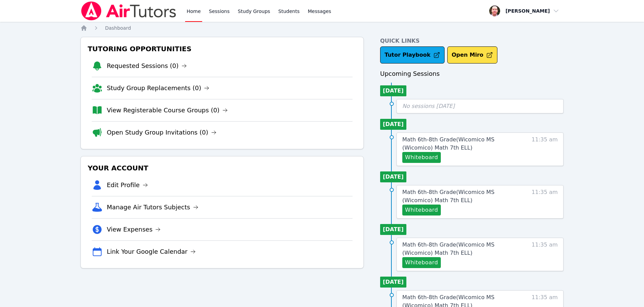 The width and height of the screenshot is (644, 307). Describe the element at coordinates (152, 207) in the screenshot. I see `a: Manage Air Tutors Subjects` at that location.